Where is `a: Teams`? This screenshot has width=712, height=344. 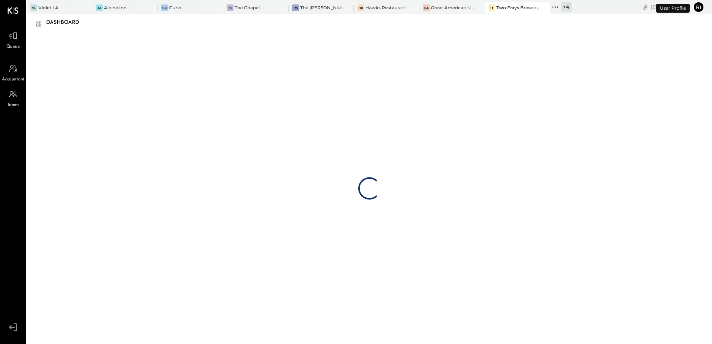
a: Teams is located at coordinates (13, 98).